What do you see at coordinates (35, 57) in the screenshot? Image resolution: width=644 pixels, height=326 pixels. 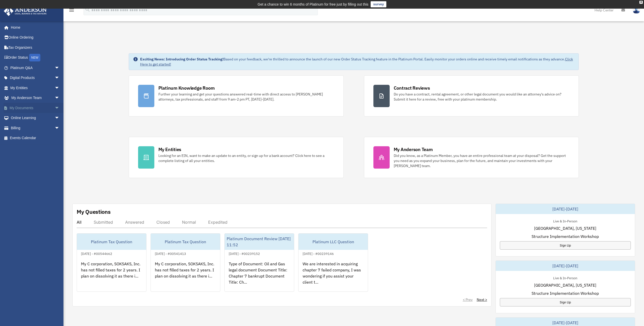 I see `div: NEW` at bounding box center [35, 57].